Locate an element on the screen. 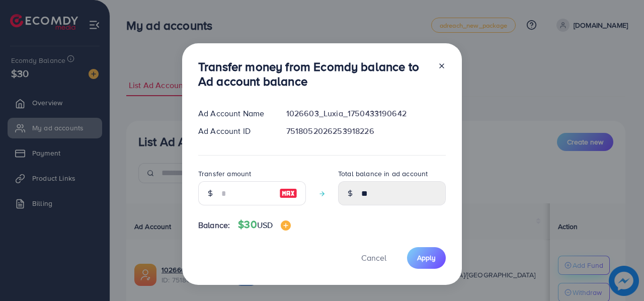 This screenshot has width=644, height=301. h3: Transfer money from Ecomdy balance to Ad account balance is located at coordinates (314, 74).